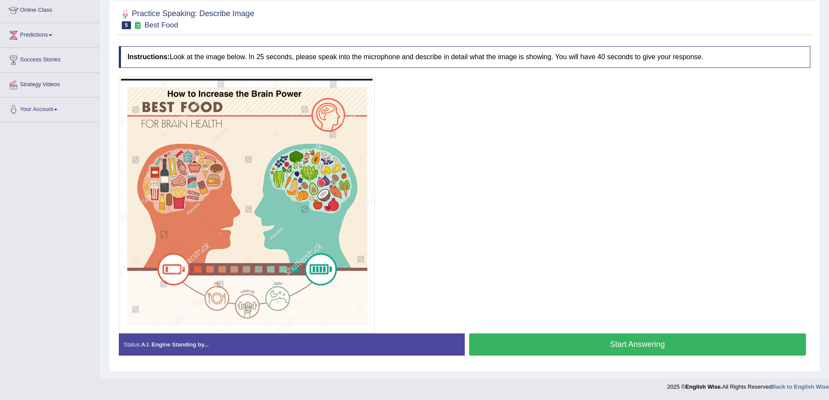 The image size is (829, 400). Describe the element at coordinates (800, 386) in the screenshot. I see `strong: Back to English Wise` at that location.